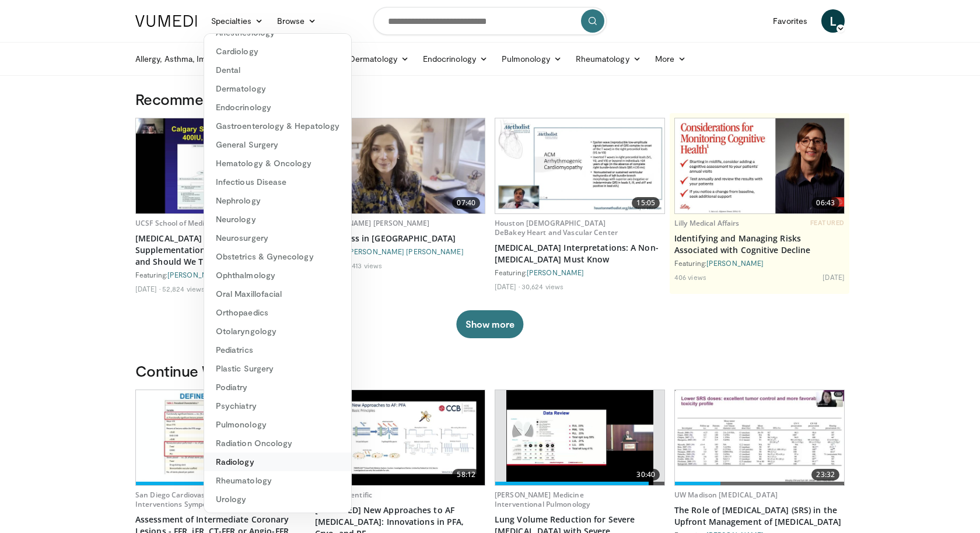 This screenshot has width=980, height=533. I want to click on a: More, so click(670, 59).